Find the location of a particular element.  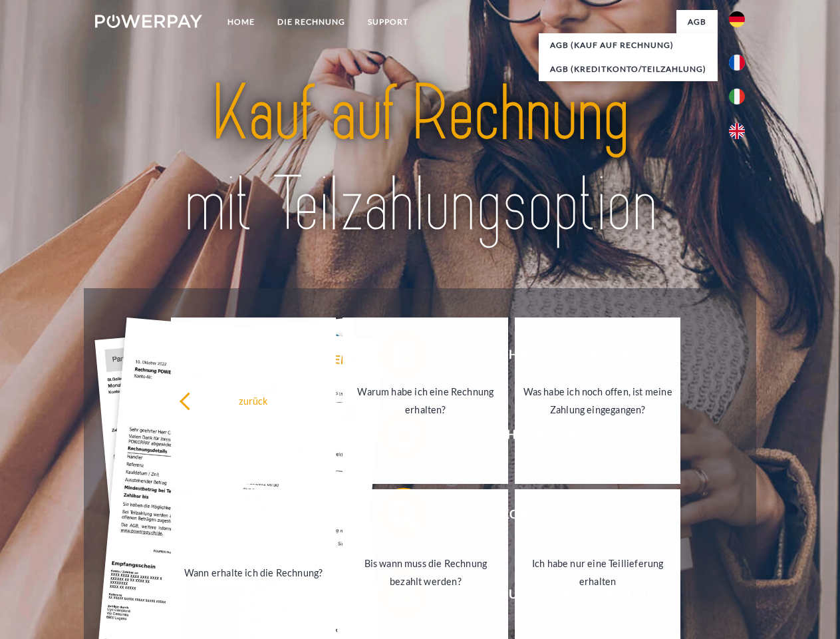

div: Wann erhalte ich die Rechnung? is located at coordinates (253, 572).